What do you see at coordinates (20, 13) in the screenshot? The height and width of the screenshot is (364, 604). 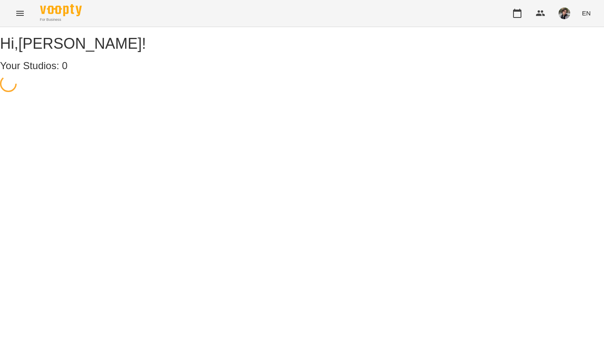 I see `button: Menu` at bounding box center [20, 13].